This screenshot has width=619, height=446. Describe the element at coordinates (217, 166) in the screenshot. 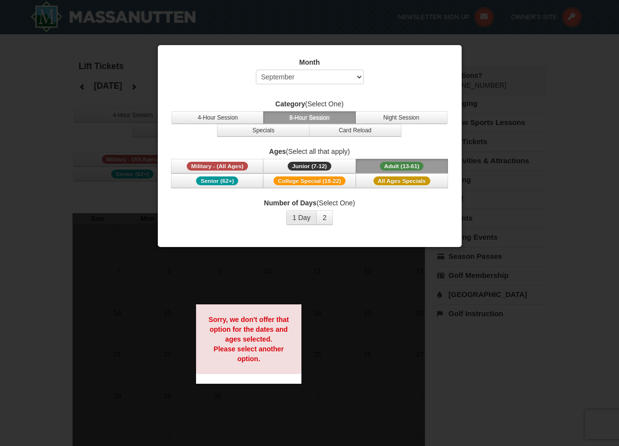

I see `span: Military - (All Ages)` at that location.